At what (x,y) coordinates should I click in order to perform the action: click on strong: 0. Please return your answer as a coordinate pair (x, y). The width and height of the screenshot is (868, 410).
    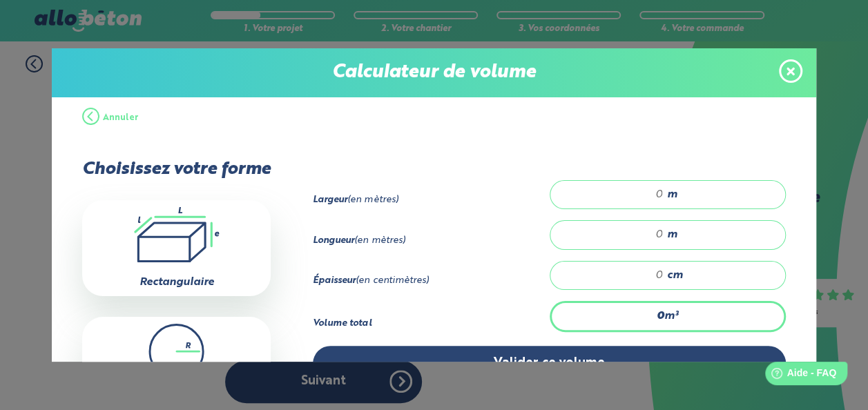
    Looking at the image, I should click on (660, 316).